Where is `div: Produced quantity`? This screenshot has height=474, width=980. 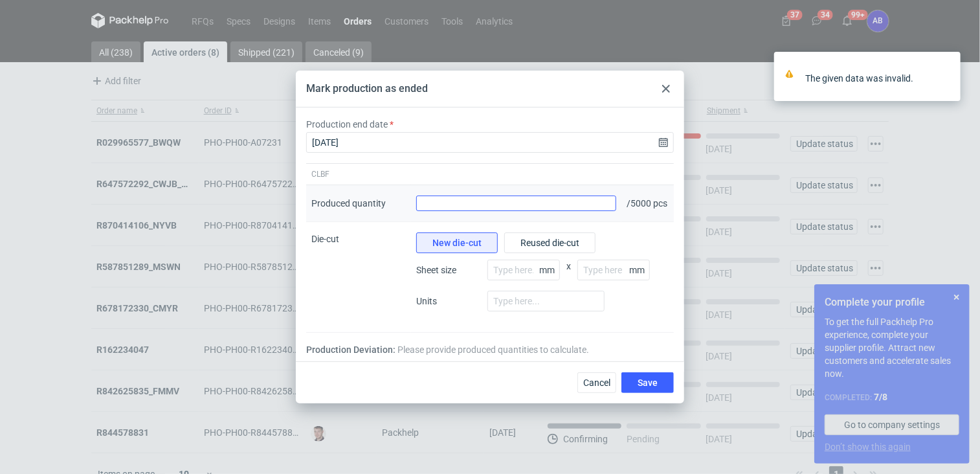 div: Produced quantity is located at coordinates (348, 203).